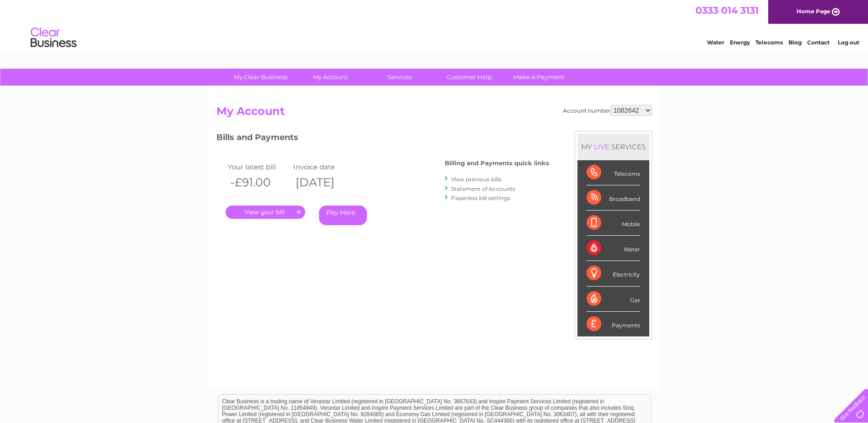 The image size is (868, 423). I want to click on h2: My Account, so click(434, 114).